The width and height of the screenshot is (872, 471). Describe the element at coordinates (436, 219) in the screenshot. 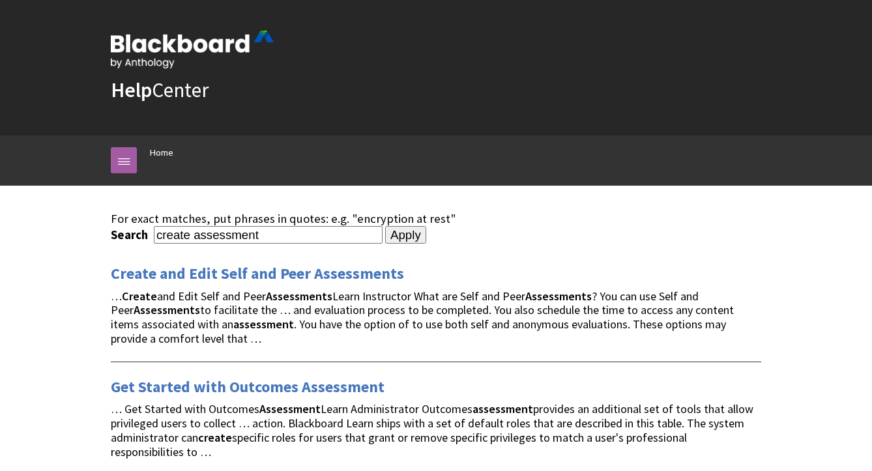

I see `div: For exact matches, put phrases in quotes: e.g. "encryption at rest"` at that location.